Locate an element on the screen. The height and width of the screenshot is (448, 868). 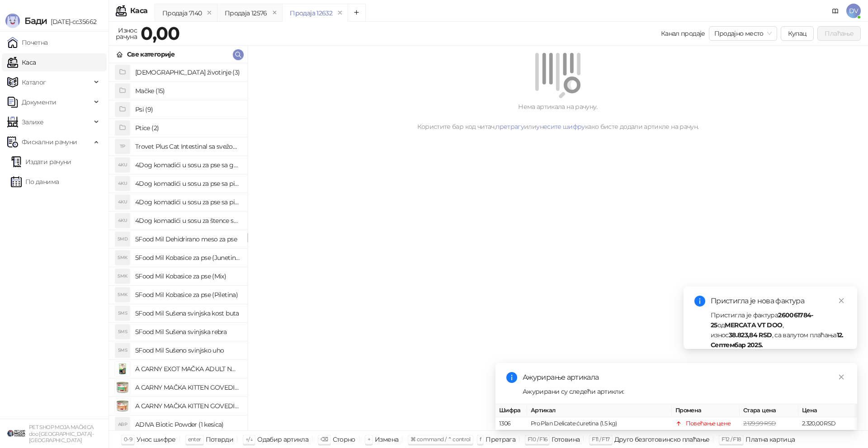
a: претрагу is located at coordinates (509, 127).